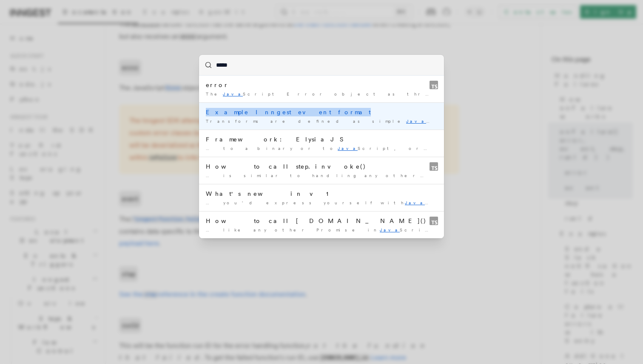 This screenshot has width=643, height=364. What do you see at coordinates (321, 112) in the screenshot?
I see `div: Example Inngest event format` at bounding box center [321, 112].